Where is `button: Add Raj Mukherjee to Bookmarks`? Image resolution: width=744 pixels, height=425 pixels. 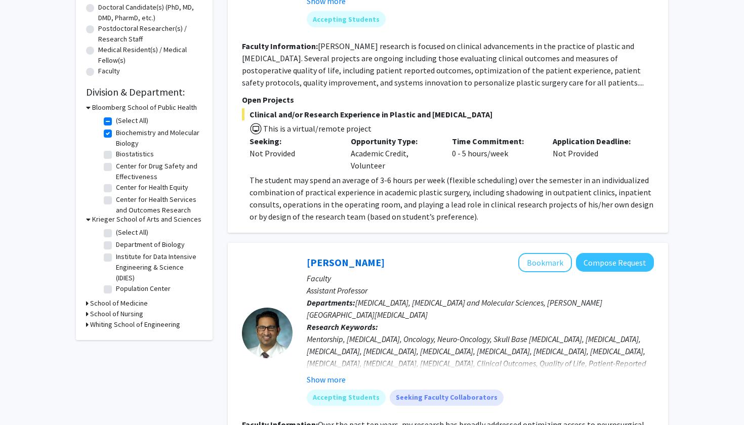 button: Add Raj Mukherjee to Bookmarks is located at coordinates (545, 263).